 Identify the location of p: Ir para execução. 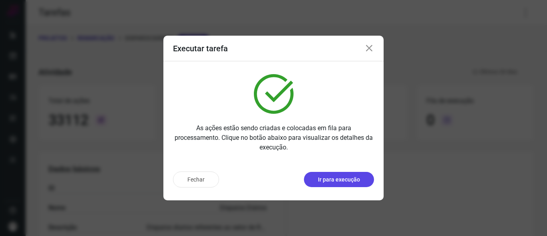
(339, 179).